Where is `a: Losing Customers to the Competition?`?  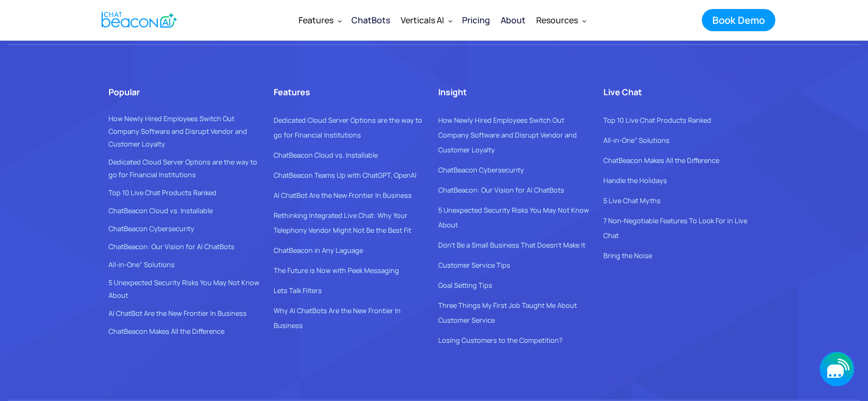
a: Losing Customers to the Competition? is located at coordinates (500, 340).